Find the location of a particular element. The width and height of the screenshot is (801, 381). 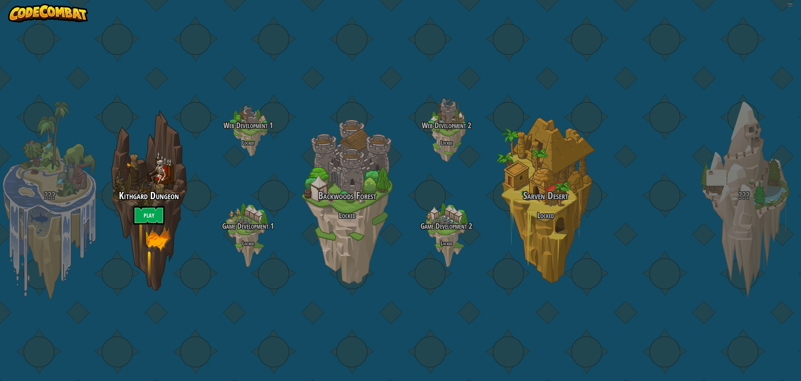

img: CodeCombat - Learn how to code by playing a game is located at coordinates (48, 13).